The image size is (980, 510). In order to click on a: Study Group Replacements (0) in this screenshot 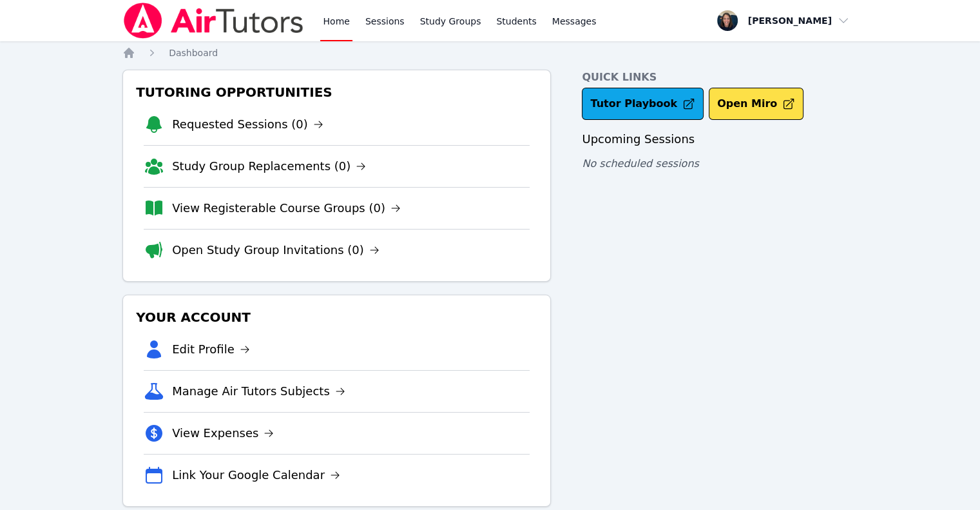, I will do `click(268, 166)`.